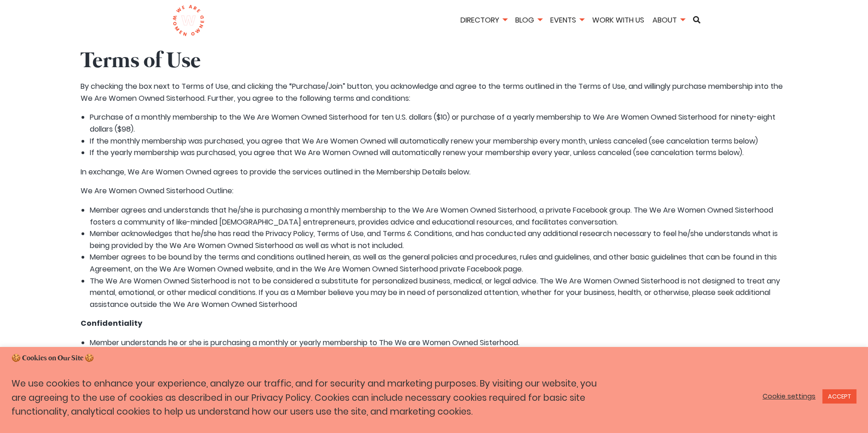  What do you see at coordinates (484, 20) in the screenshot?
I see `a: Directory` at bounding box center [484, 20].